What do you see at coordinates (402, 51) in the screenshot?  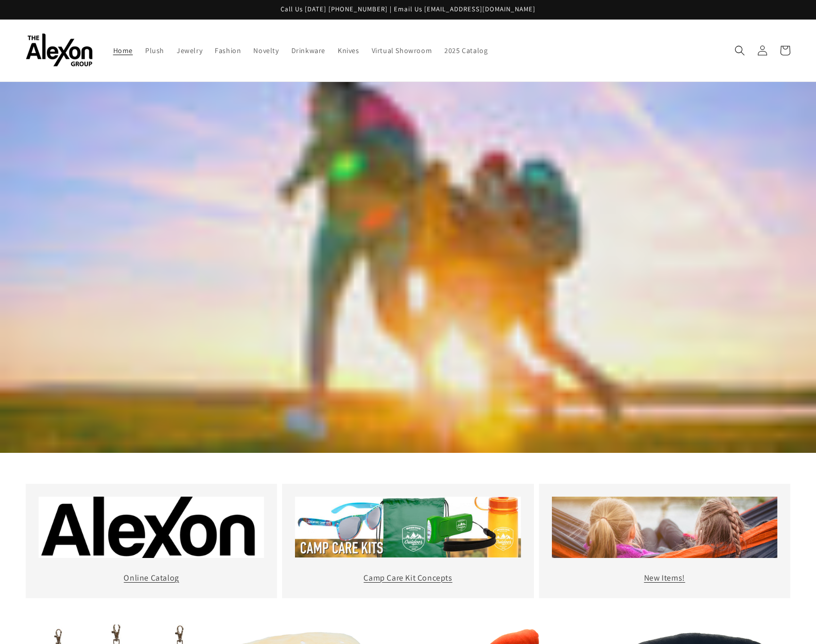 I see `span: Virtual Showroom` at bounding box center [402, 51].